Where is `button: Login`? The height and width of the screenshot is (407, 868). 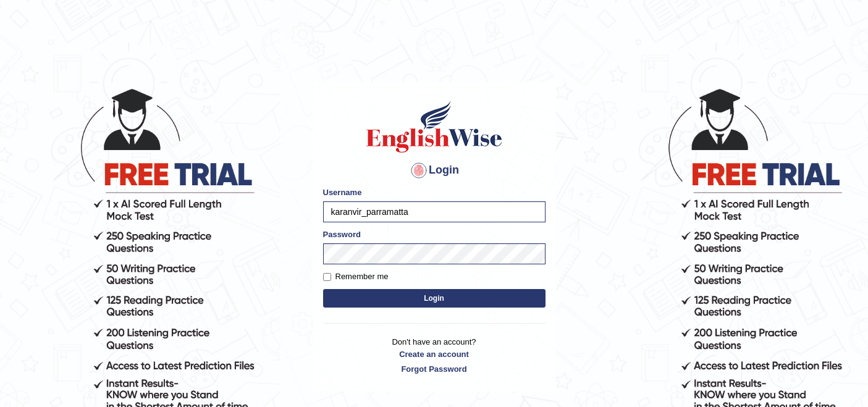 button: Login is located at coordinates (434, 298).